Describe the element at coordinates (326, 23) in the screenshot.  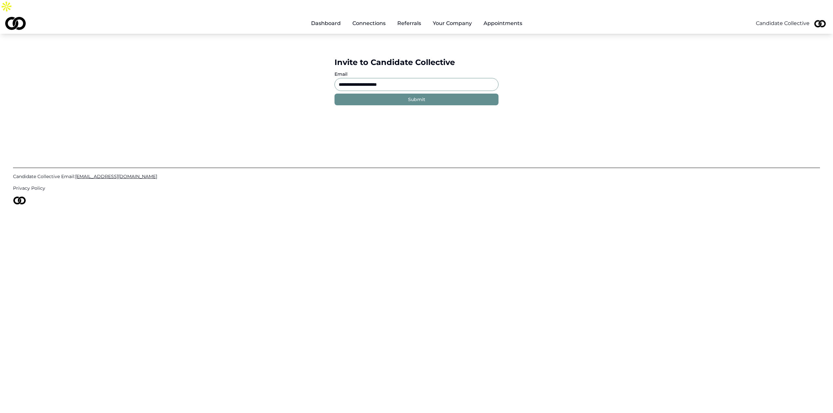
I see `a: Dashboard` at that location.